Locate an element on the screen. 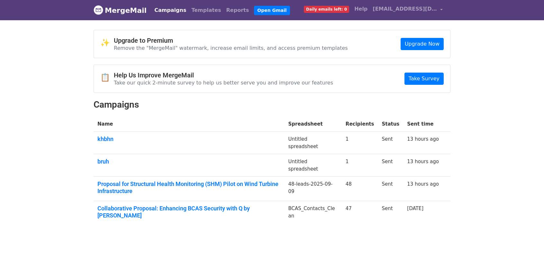 Image resolution: width=544 pixels, height=265 pixels. h4: Help Us Improve MergeMail is located at coordinates (223, 75).